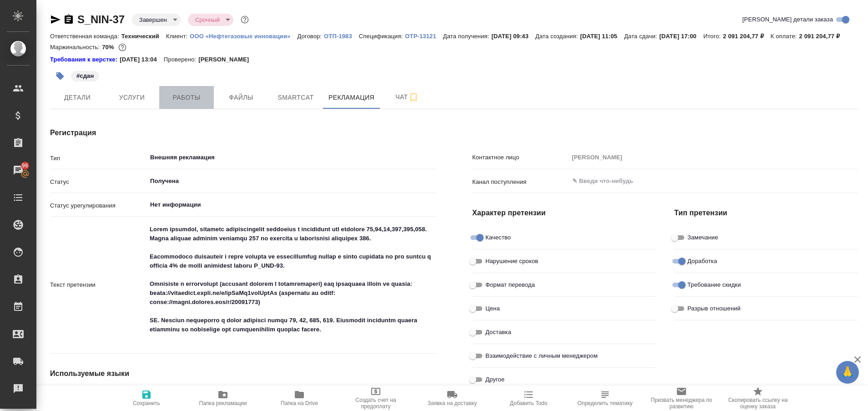 The width and height of the screenshot is (868, 411). I want to click on button: Добавить тэг, so click(60, 76).